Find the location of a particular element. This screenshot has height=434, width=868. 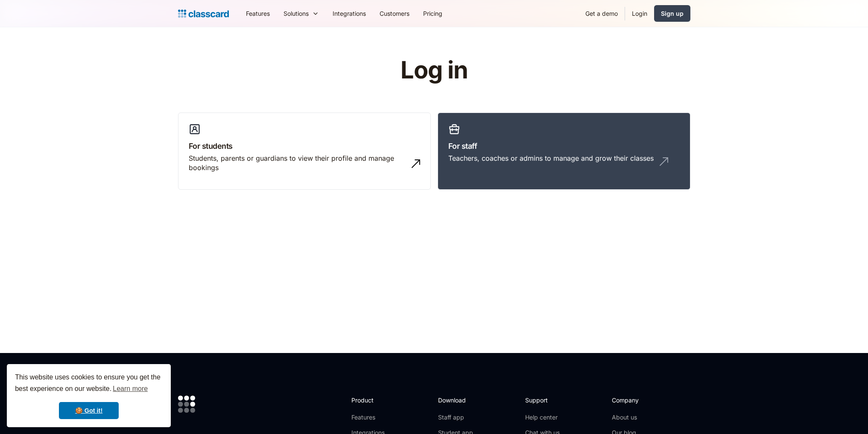

a: Integrations is located at coordinates (349, 14).